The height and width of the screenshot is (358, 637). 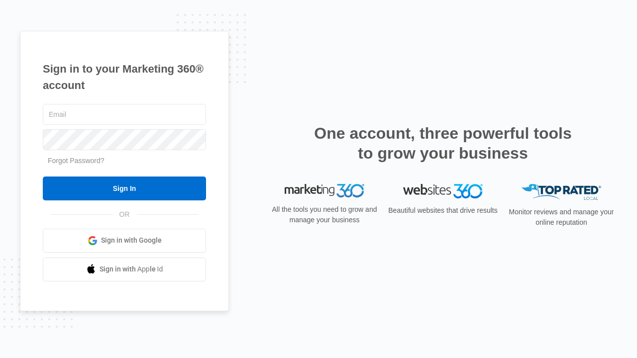 I want to click on span: OR, so click(x=124, y=215).